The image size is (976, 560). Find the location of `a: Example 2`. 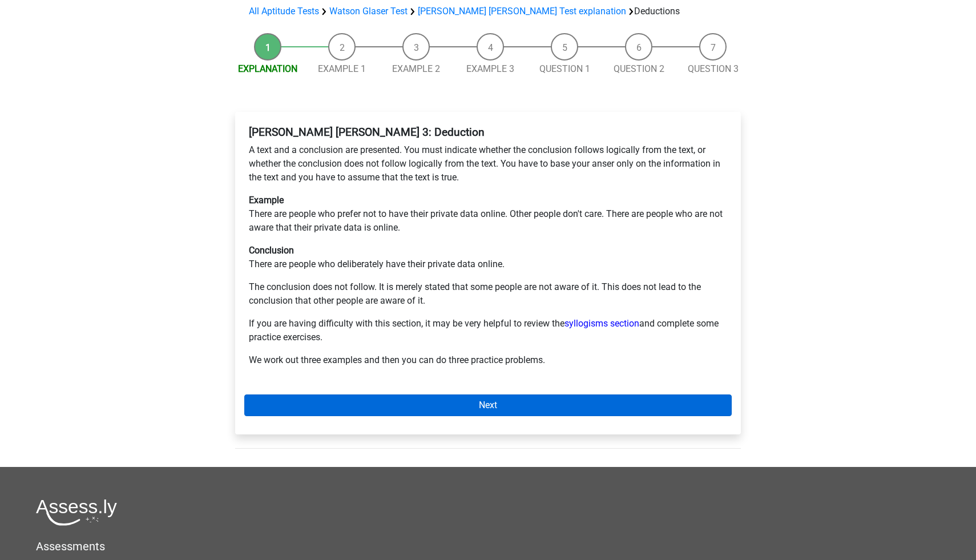

a: Example 2 is located at coordinates (416, 68).